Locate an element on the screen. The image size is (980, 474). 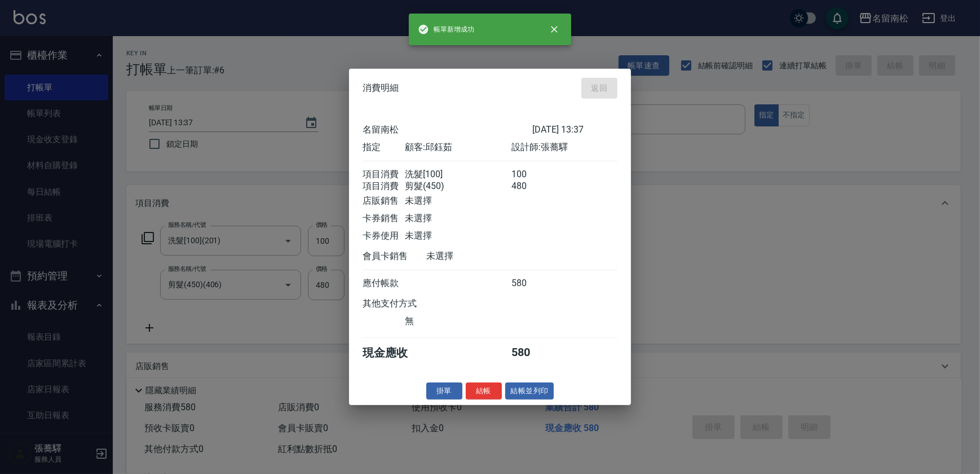
button: 結帳並列印 is located at coordinates (529, 390).